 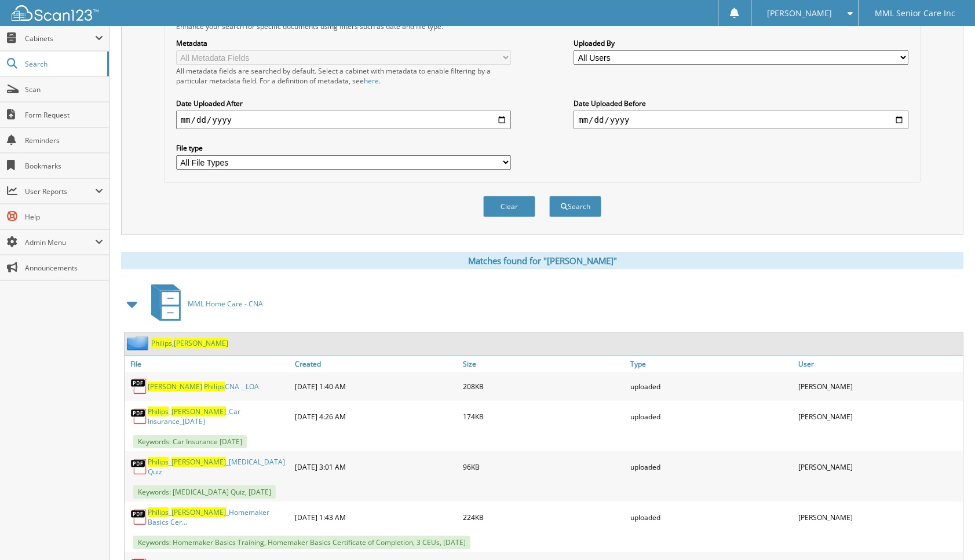 What do you see at coordinates (915, 13) in the screenshot?
I see `span: MML Senior Care Inc` at bounding box center [915, 13].